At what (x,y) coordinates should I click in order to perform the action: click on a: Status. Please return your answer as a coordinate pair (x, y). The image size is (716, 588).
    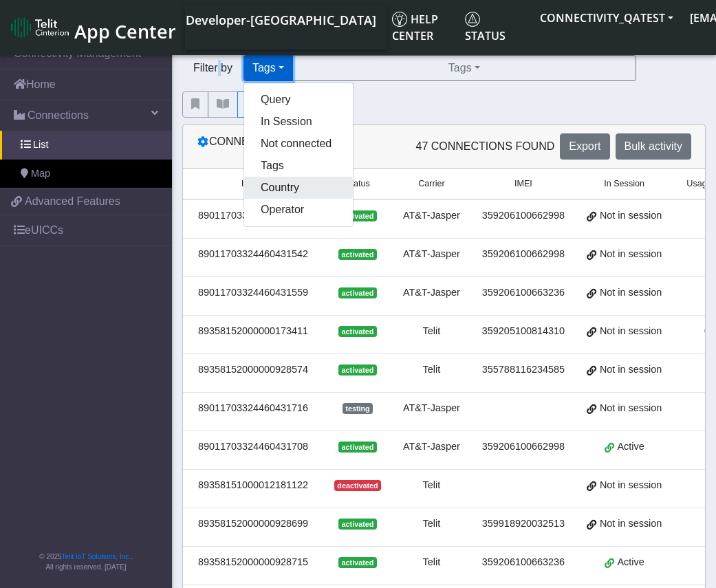
    Looking at the image, I should click on (495, 28).